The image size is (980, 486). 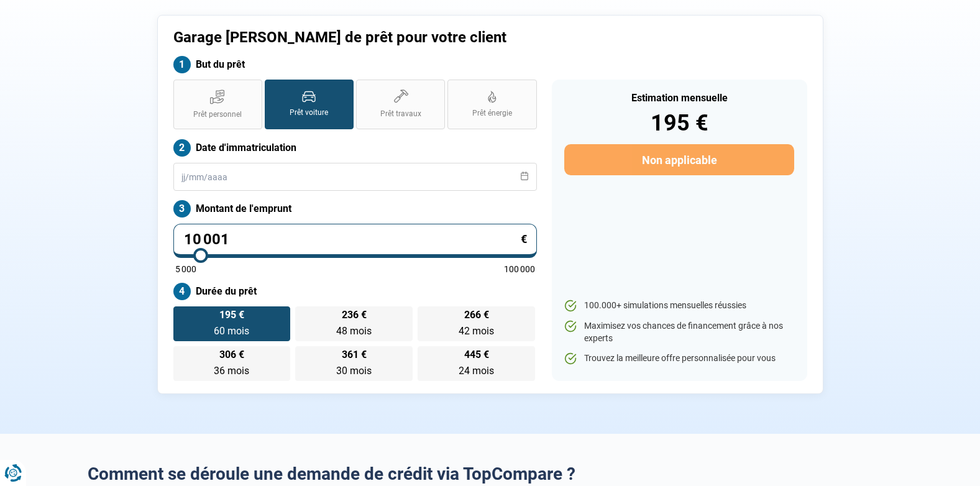 I want to click on span: Prêt travaux, so click(x=401, y=114).